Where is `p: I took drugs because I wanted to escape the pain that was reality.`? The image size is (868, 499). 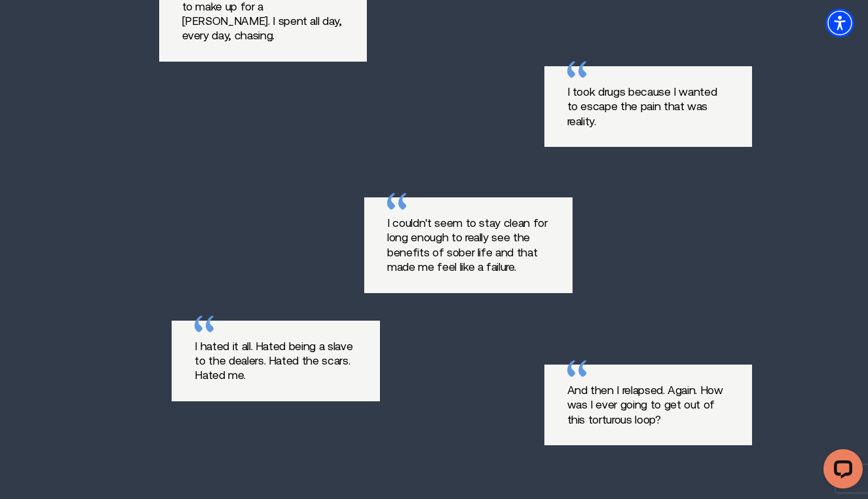
p: I took drugs because I wanted to escape the pain that was reality. is located at coordinates (648, 106).